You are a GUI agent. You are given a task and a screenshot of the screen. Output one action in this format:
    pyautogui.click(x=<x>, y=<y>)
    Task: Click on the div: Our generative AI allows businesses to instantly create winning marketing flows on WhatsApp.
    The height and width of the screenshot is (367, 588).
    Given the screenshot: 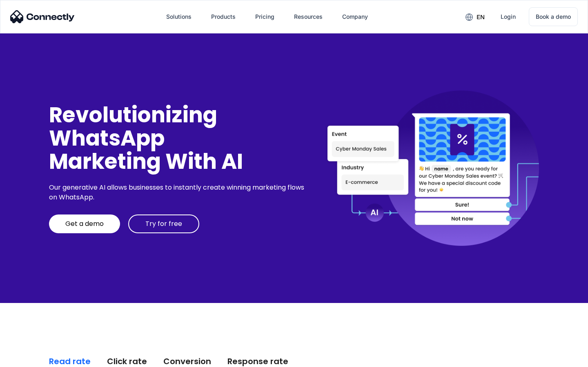 What is the action you would take?
    pyautogui.click(x=178, y=193)
    